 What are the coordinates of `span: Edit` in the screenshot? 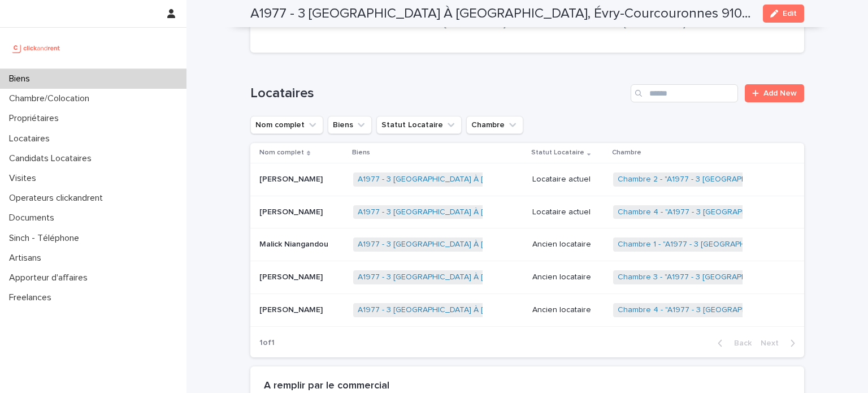 It's located at (790, 14).